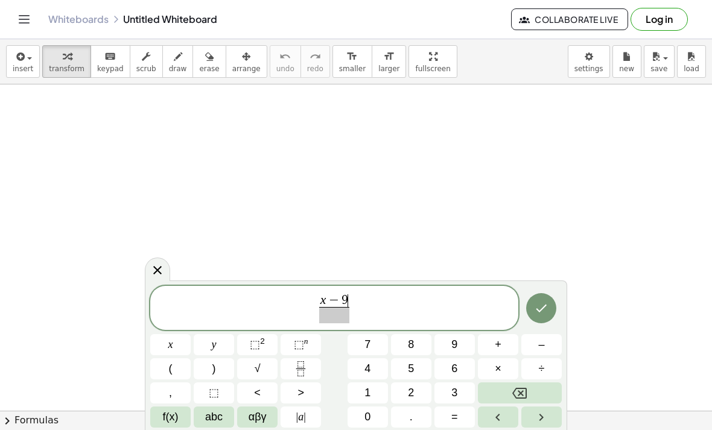 The height and width of the screenshot is (430, 712). Describe the element at coordinates (692, 62) in the screenshot. I see `button: load` at that location.